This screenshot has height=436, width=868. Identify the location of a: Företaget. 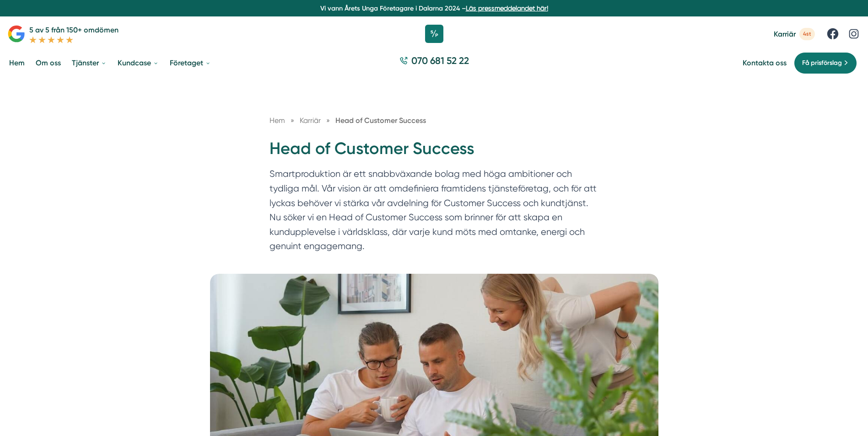
(190, 63).